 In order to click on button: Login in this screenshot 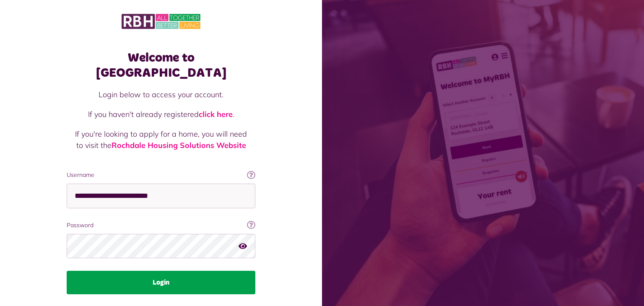, I will do `click(161, 283)`.